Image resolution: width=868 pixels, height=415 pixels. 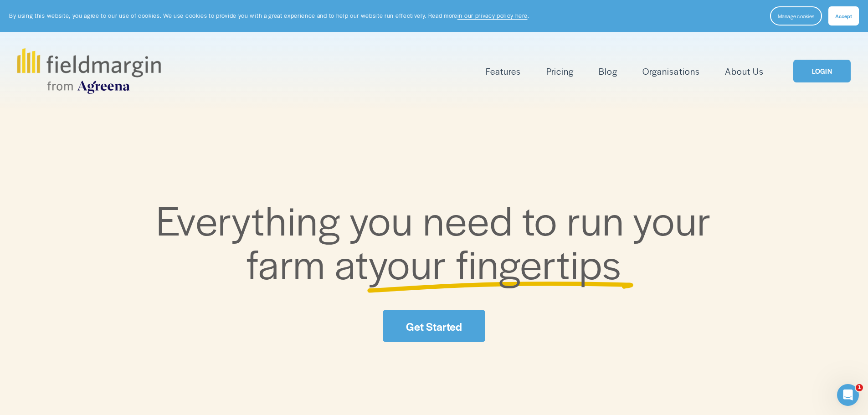 I want to click on a: Get Started, so click(x=434, y=325).